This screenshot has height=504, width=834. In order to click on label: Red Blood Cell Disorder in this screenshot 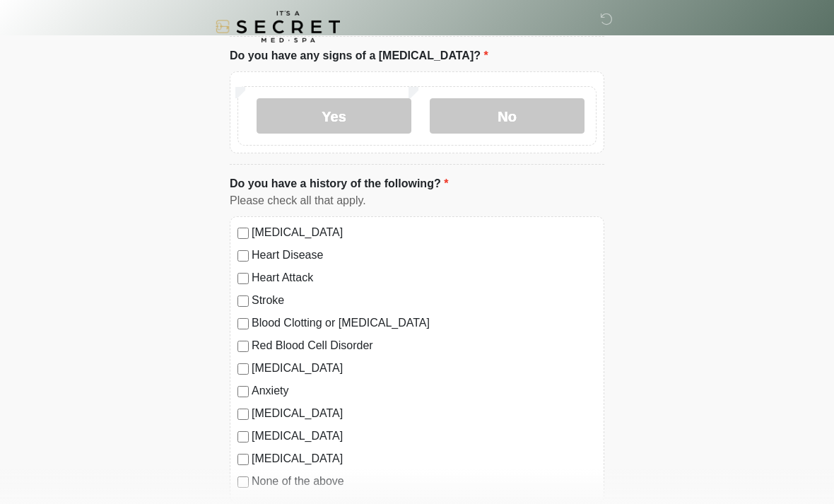, I will do `click(424, 345)`.